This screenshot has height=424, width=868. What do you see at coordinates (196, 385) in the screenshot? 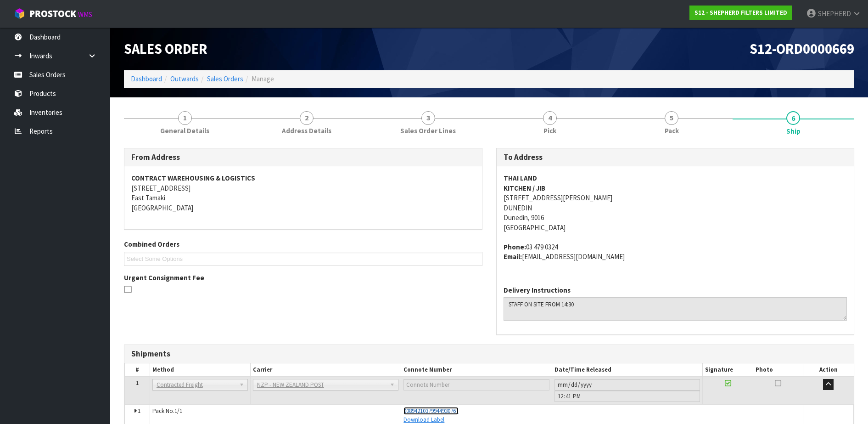
I see `span: Contracted Freight` at bounding box center [196, 385].